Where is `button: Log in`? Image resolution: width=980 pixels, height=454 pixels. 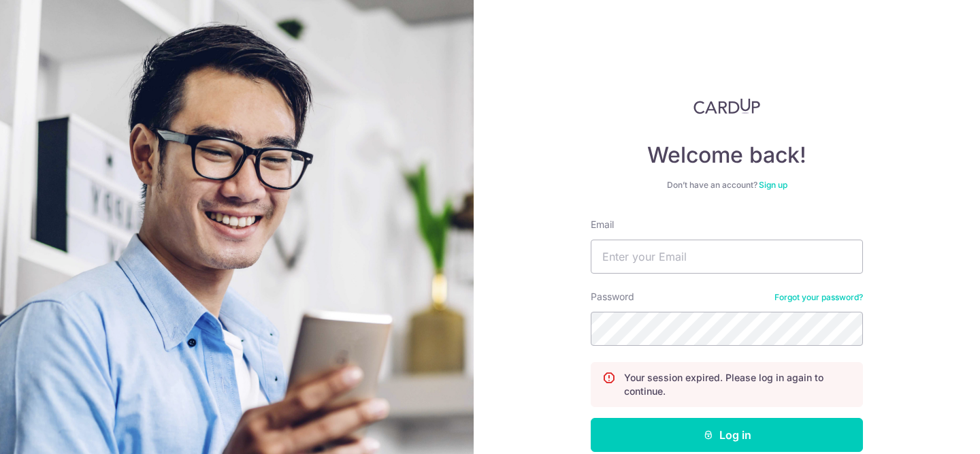
button: Log in is located at coordinates (727, 435).